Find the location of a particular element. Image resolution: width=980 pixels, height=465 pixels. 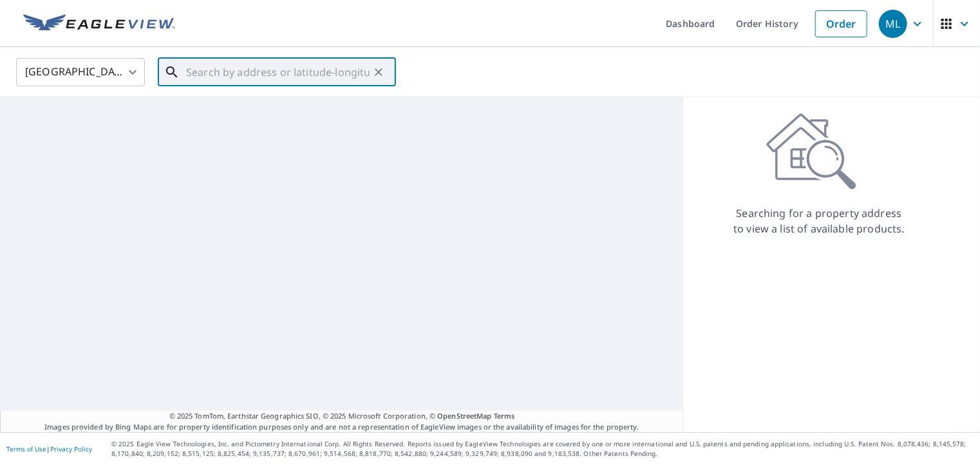

div: ML is located at coordinates (893, 23).